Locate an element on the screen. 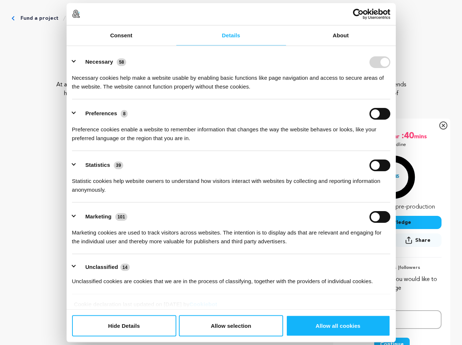 The height and width of the screenshot is (345, 462). span: 14 is located at coordinates (125, 267).